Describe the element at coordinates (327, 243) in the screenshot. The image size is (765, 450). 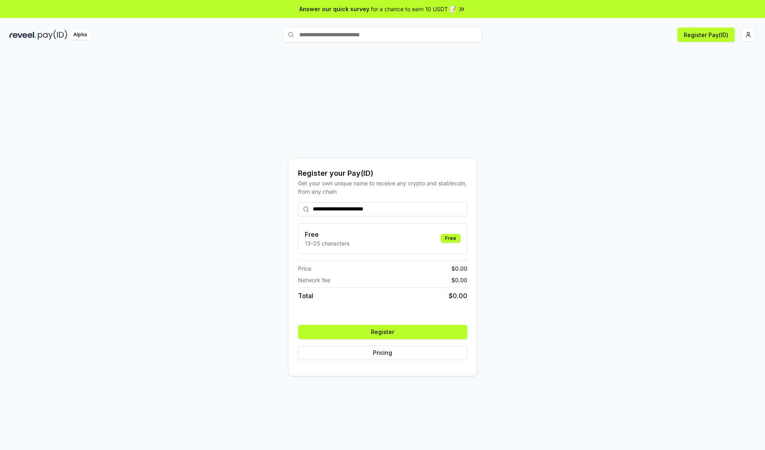
I see `p: 13-25 characters` at that location.